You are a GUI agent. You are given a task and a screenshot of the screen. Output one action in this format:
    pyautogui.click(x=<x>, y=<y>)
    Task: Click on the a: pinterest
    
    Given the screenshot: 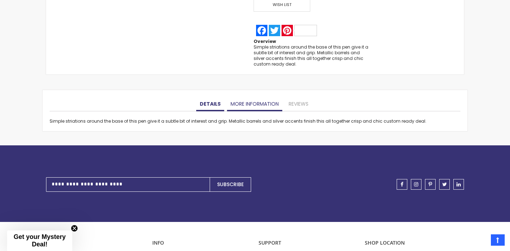 What is the action you would take?
    pyautogui.click(x=430, y=184)
    